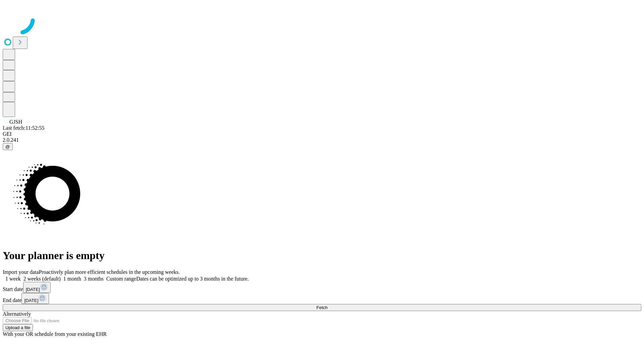  What do you see at coordinates (110, 272) in the screenshot?
I see `span: Proactively plan more efficient schedules in the upcoming weeks.` at bounding box center [110, 272].